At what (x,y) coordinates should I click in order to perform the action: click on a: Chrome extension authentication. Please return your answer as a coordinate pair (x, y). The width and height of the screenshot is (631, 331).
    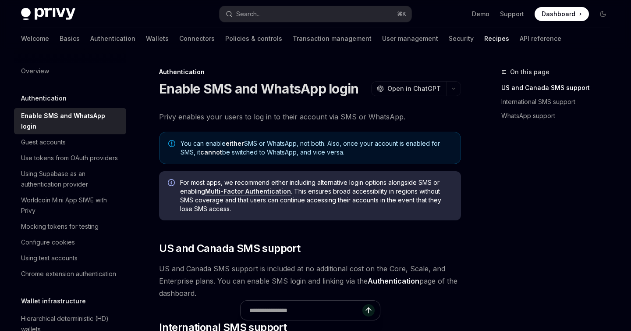
    Looking at the image, I should click on (70, 274).